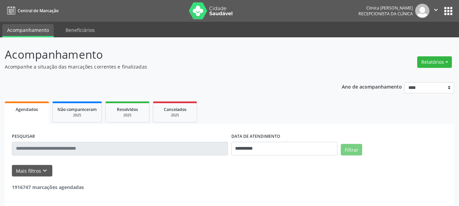  I want to click on span: Agendados, so click(27, 109).